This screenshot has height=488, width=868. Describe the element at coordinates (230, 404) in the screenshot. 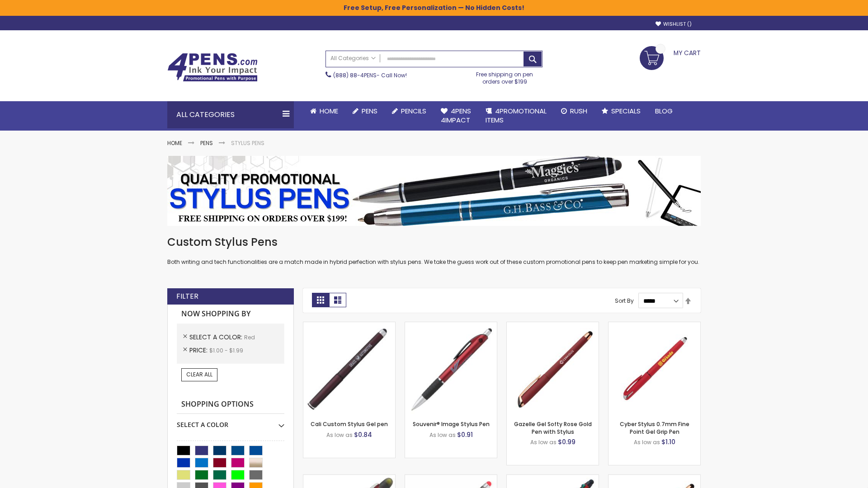

I see `strong: Shopping Options` at that location.